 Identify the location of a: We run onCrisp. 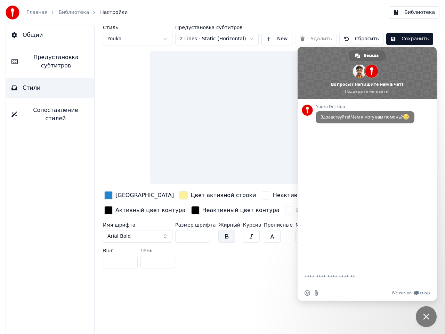
(410, 293).